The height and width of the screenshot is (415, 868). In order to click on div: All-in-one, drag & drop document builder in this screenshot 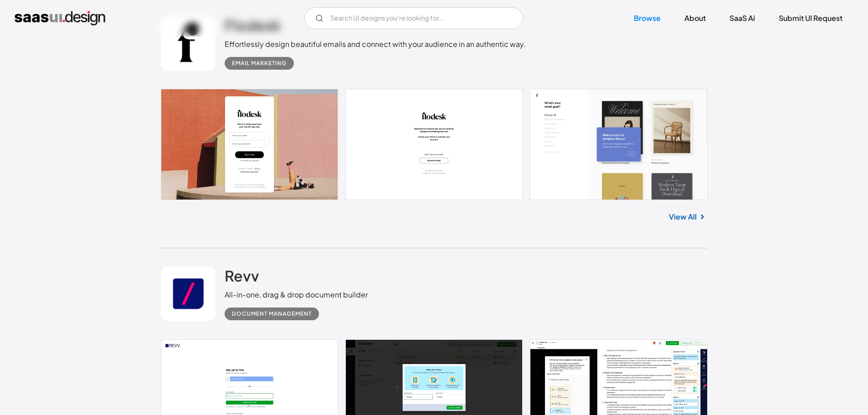, I will do `click(296, 295)`.